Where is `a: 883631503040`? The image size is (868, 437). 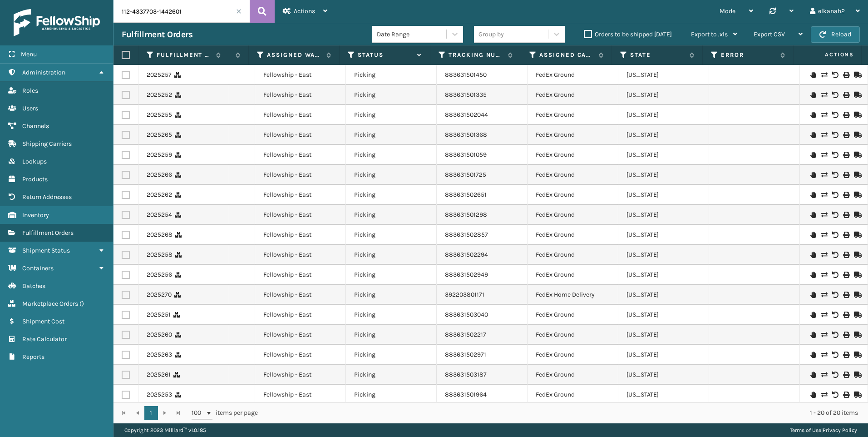 a: 883631503040 is located at coordinates (466, 314).